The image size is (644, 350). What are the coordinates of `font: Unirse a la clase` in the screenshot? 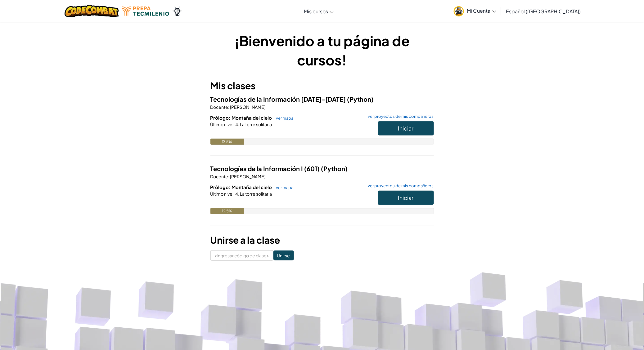 It's located at (245, 240).